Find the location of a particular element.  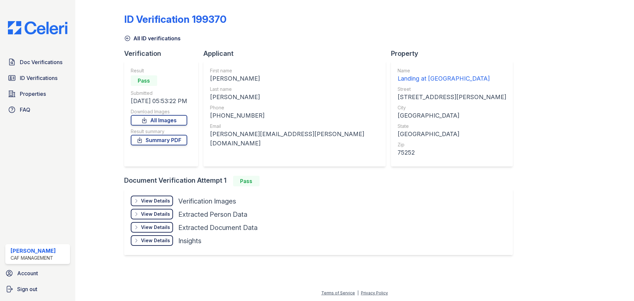

div: Result summary is located at coordinates (159, 131).